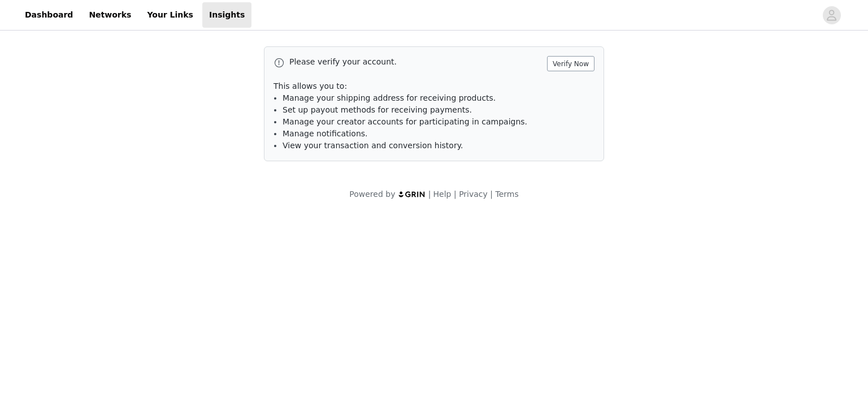  What do you see at coordinates (48, 15) in the screenshot?
I see `a: Dashboard` at bounding box center [48, 15].